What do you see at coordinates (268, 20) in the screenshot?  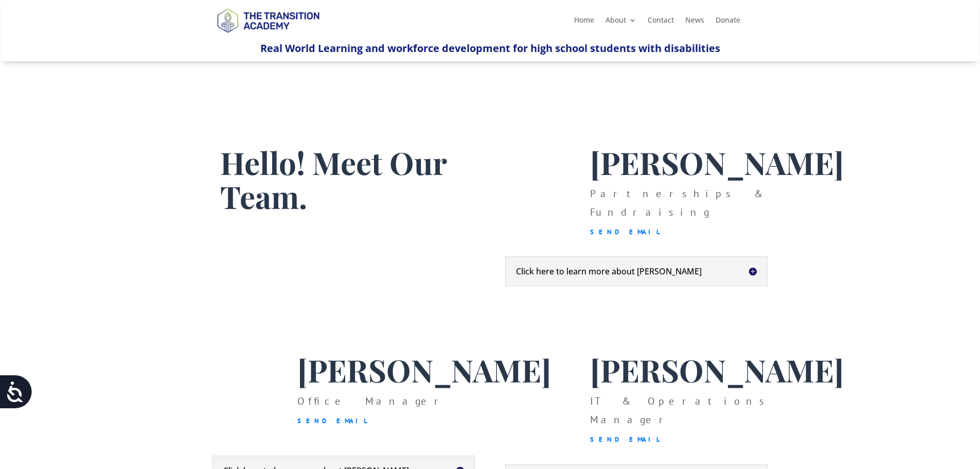 I see `img: TTA Brand_TTA Primary Logo_Horizontal_Light BG` at bounding box center [268, 20].